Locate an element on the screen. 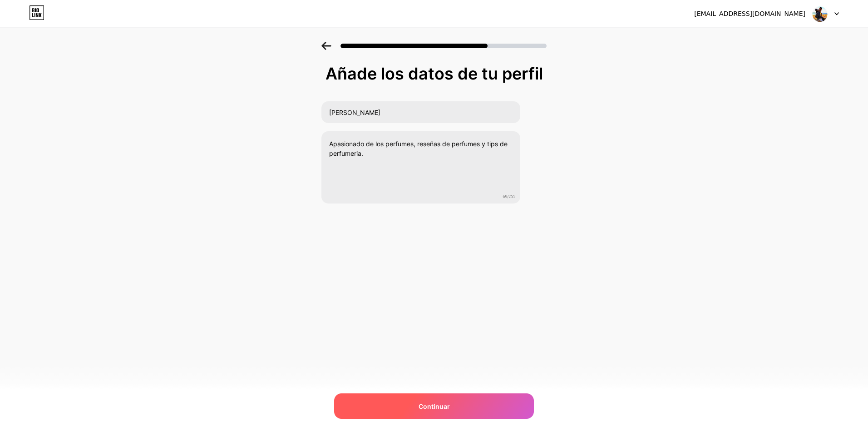  span: 69/255 is located at coordinates (509, 197).